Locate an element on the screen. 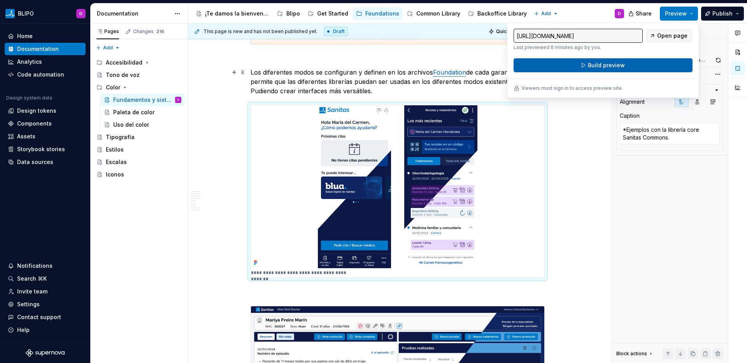 The width and height of the screenshot is (747, 363). a: ¡Te damos la bienvenida a Blipo! is located at coordinates (232, 14).